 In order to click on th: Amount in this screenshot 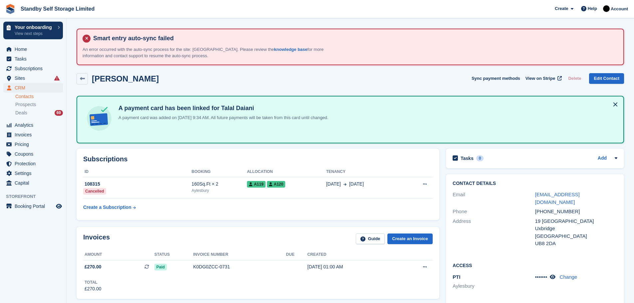, I will do `click(119, 255)`.